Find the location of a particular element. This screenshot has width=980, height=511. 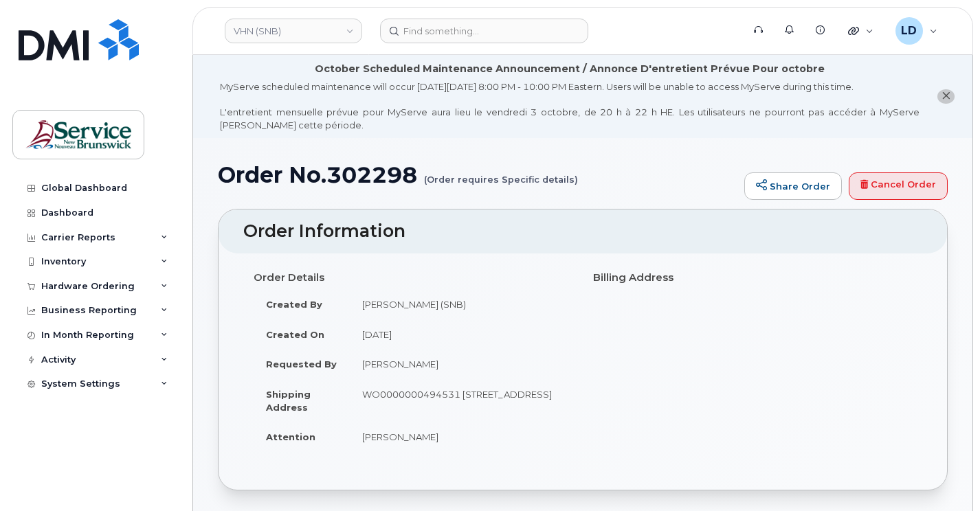

strong: Attention is located at coordinates (291, 437).